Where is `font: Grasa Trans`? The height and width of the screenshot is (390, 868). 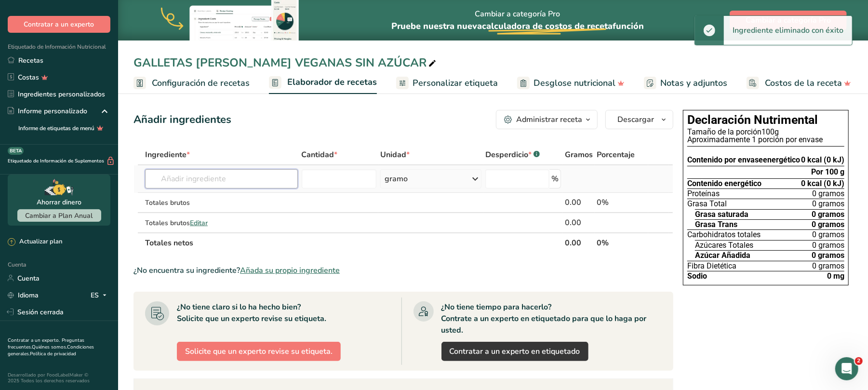 font: Grasa Trans is located at coordinates (716, 224).